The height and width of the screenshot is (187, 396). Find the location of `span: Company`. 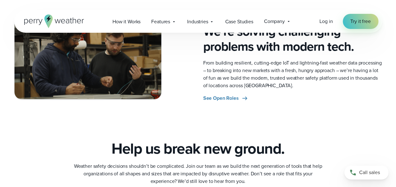

span: Company is located at coordinates (274, 21).